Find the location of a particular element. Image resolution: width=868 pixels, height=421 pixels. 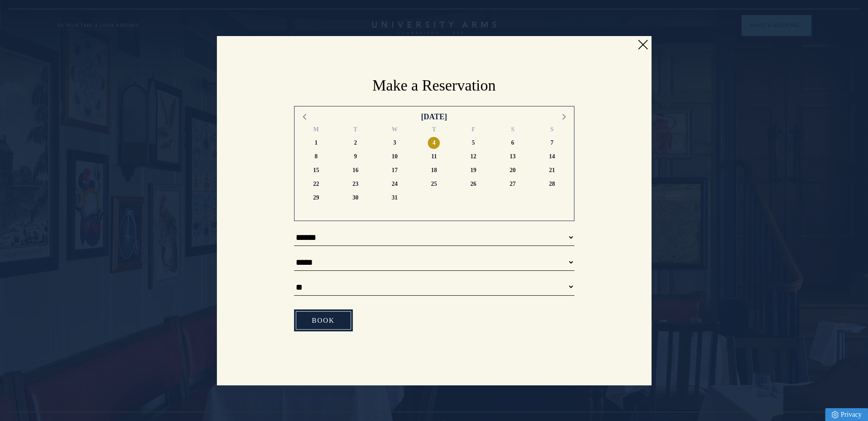

span: Wednesday 3 December 2025 is located at coordinates (394, 143).